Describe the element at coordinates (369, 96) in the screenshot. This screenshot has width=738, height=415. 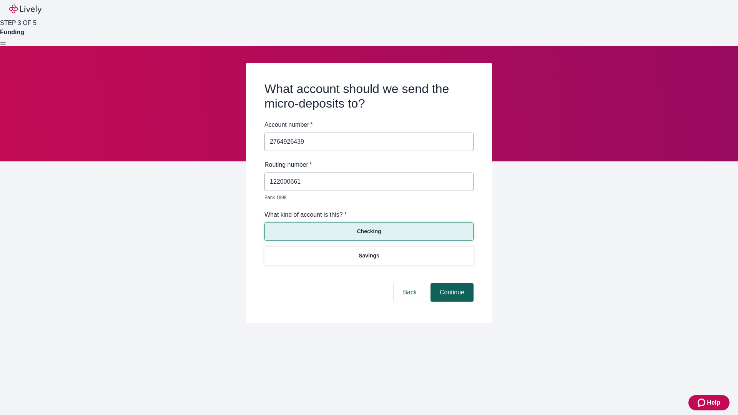
I see `h2: What account should we send the micro-deposits to?` at that location.